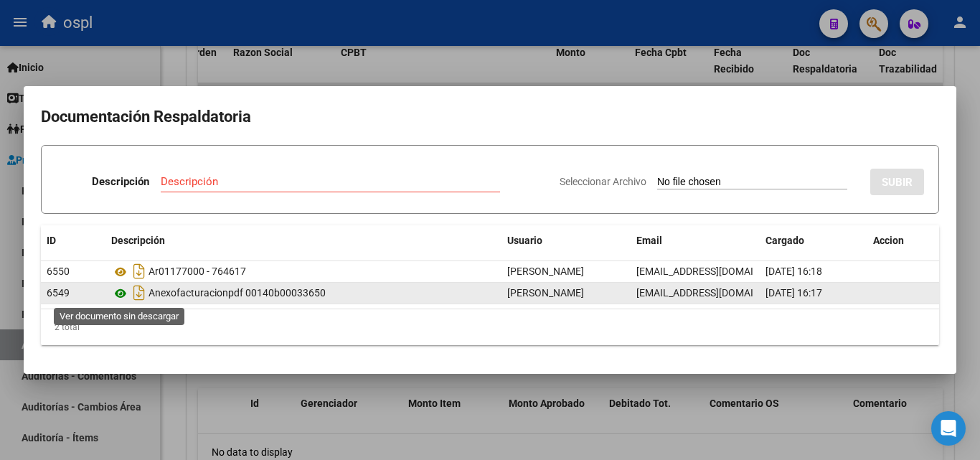  I want to click on button: SUBIR, so click(897, 182).